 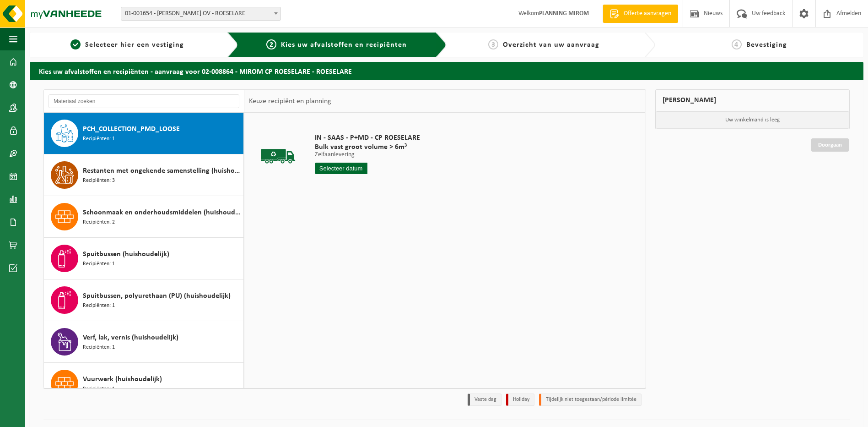 I want to click on span: 3, so click(x=494, y=44).